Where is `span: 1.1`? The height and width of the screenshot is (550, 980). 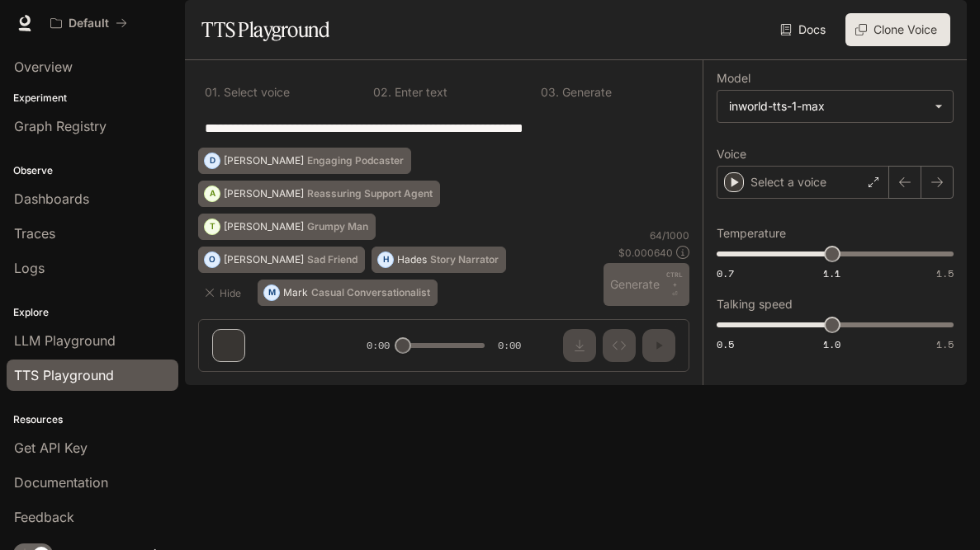 span: 1.1 is located at coordinates (832, 273).